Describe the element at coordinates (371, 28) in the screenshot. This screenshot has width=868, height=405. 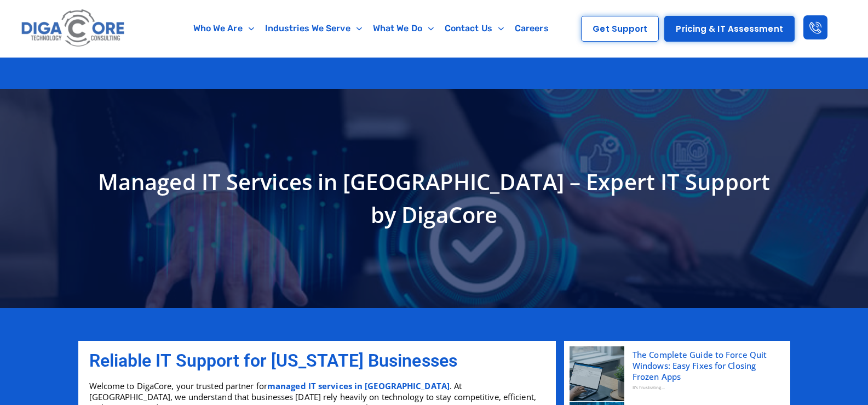
I see `nav: Menu` at that location.